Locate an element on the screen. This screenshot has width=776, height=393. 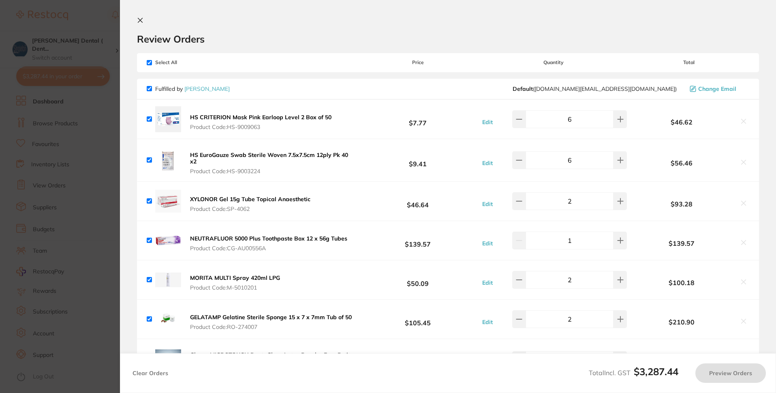
b: $9.41 is located at coordinates (418, 160).